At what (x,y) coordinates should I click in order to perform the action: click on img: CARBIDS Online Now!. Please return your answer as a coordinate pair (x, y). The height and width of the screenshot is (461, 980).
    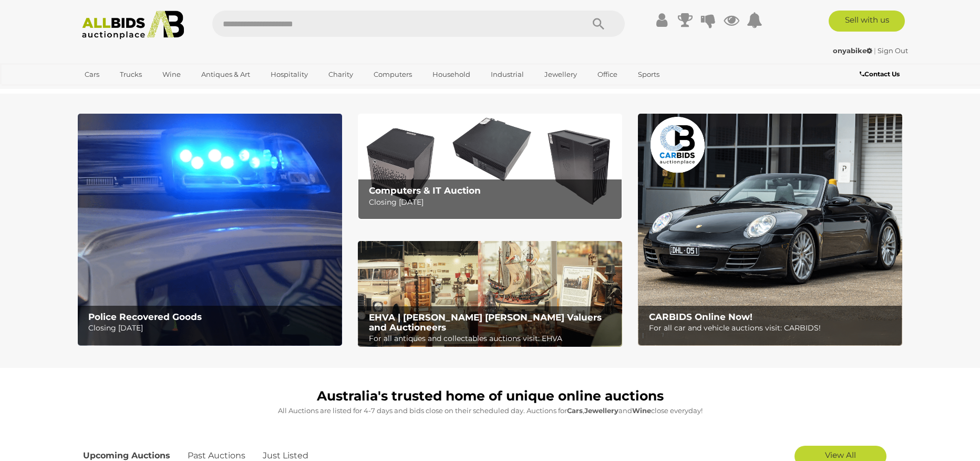
    Looking at the image, I should click on (770, 230).